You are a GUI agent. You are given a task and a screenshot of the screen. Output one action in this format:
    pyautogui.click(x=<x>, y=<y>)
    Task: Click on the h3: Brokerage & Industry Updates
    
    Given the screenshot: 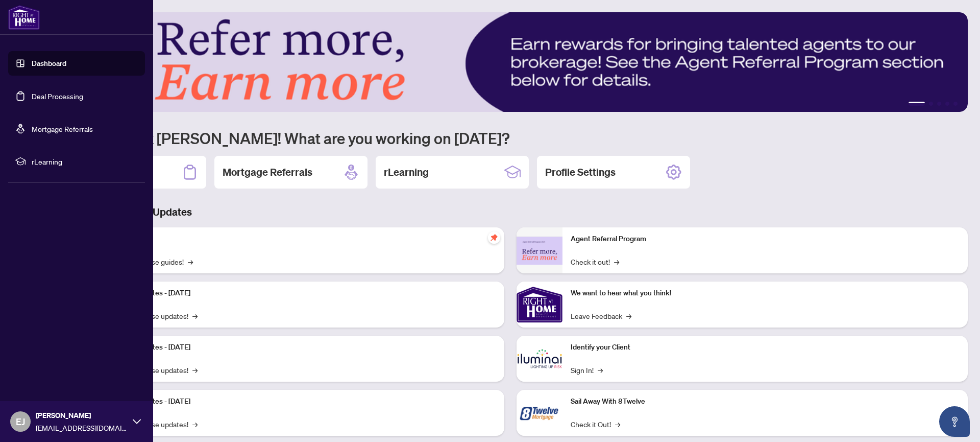 What is the action you would take?
    pyautogui.click(x=511, y=212)
    